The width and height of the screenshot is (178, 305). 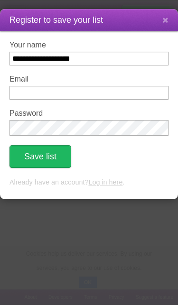 What do you see at coordinates (105, 182) in the screenshot?
I see `a: Log in here` at bounding box center [105, 182].